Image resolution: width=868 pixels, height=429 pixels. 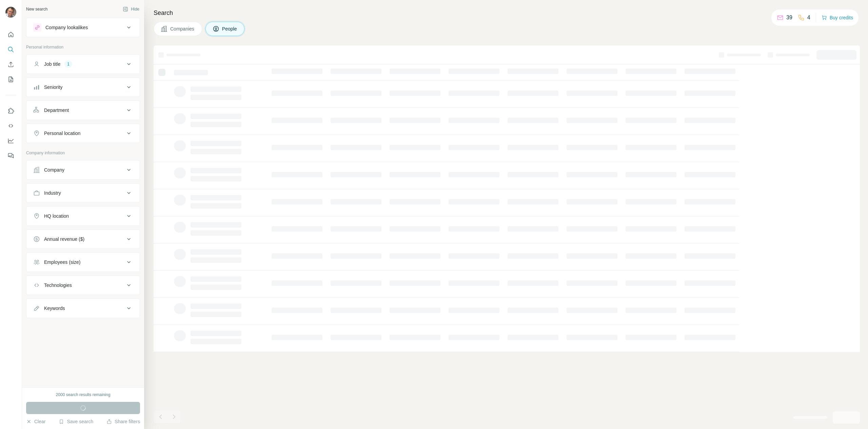 I want to click on button: Seniority, so click(x=83, y=87).